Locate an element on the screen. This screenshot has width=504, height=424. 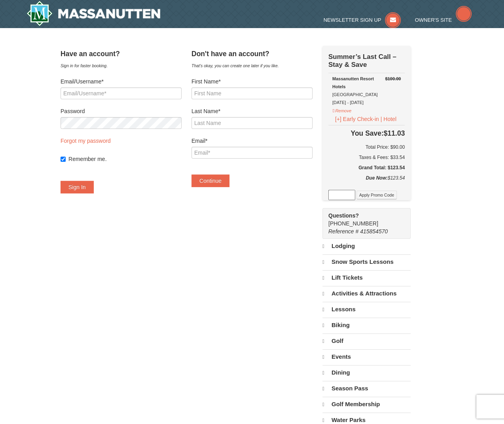
a: Lodging is located at coordinates (366, 246).